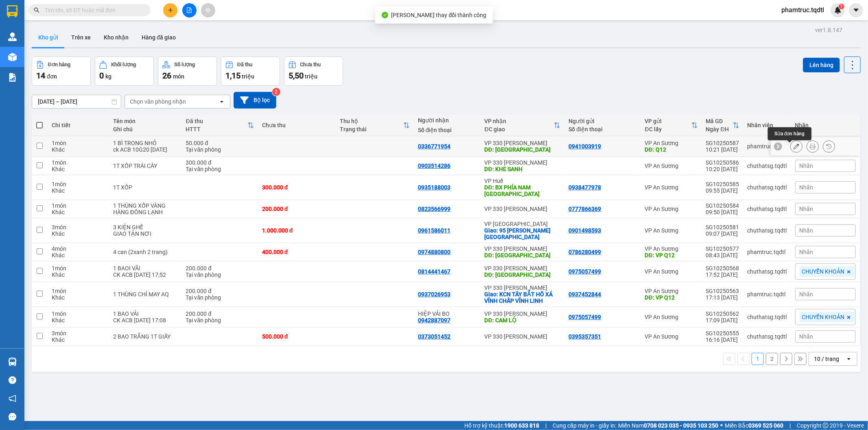 The height and width of the screenshot is (430, 868). Describe the element at coordinates (145, 143) in the screenshot. I see `div: 1 BÌ TRONG NHỎ` at that location.